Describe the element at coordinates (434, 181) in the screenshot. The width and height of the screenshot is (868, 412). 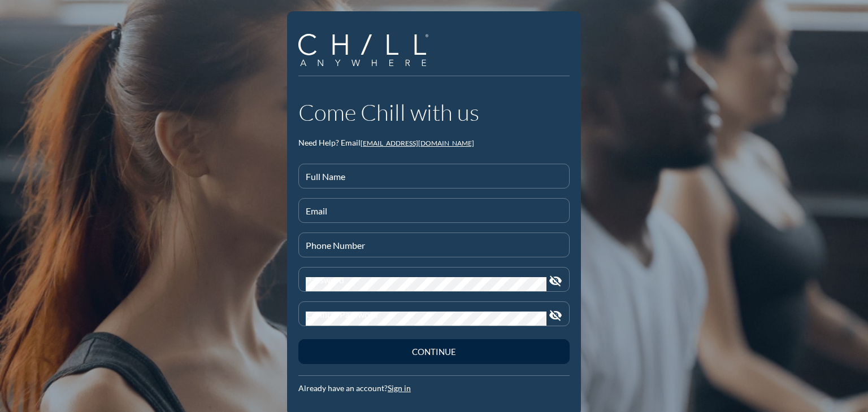
I see `input: Full Name` at that location.